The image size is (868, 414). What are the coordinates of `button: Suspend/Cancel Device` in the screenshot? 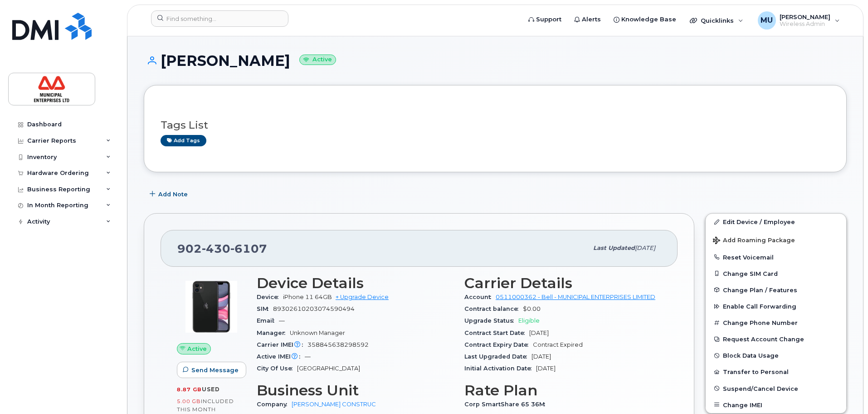 It's located at (776, 389).